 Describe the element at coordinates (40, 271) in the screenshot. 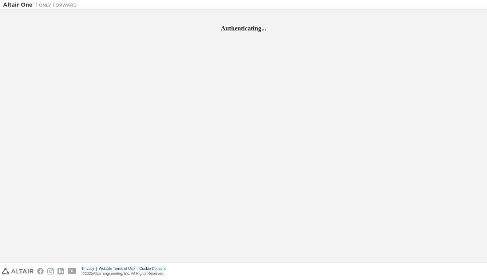

I see `img: facebook.svg` at that location.